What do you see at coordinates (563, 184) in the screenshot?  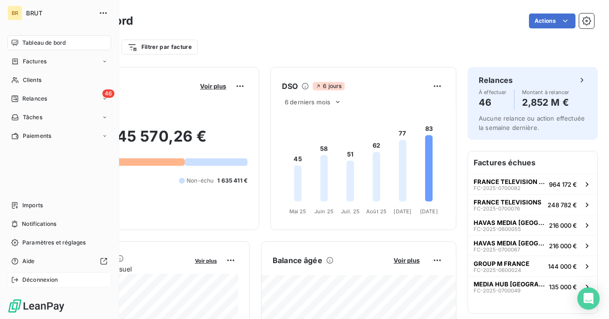 I see `span: 964 172 €` at bounding box center [563, 184].